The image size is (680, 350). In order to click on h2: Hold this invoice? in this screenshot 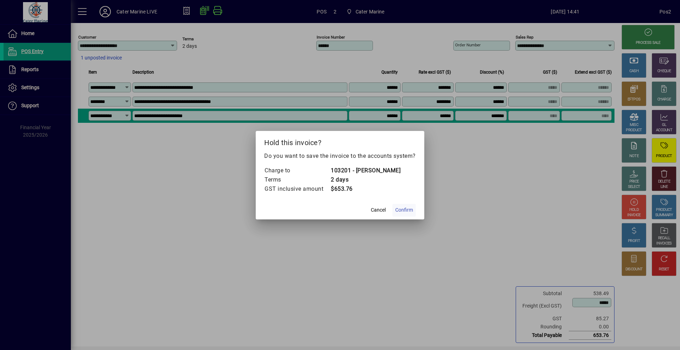, I will do `click(340, 141)`.